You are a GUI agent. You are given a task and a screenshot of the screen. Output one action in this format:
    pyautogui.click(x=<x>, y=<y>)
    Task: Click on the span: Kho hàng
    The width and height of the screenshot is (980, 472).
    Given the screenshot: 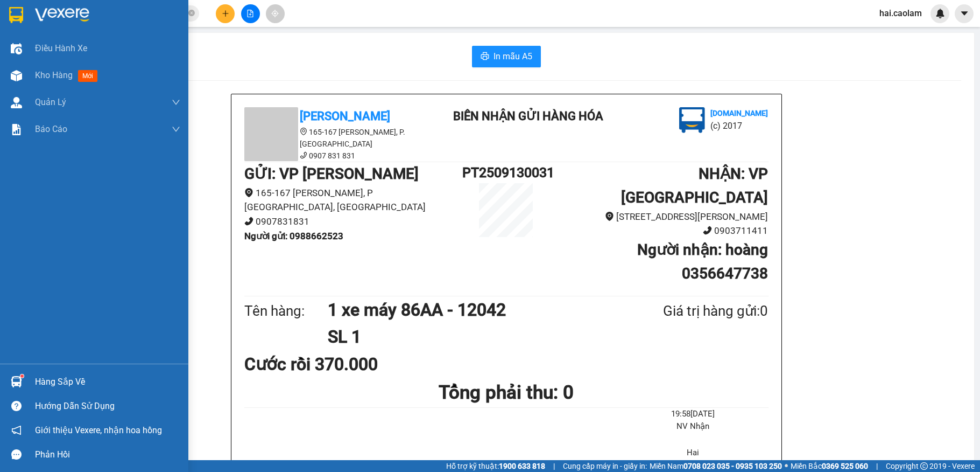 What is the action you would take?
    pyautogui.click(x=54, y=75)
    